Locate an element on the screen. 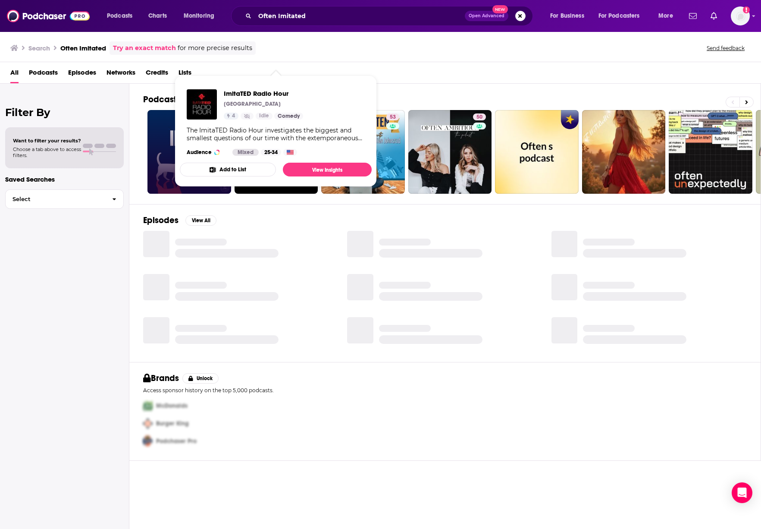 The height and width of the screenshot is (529, 761). span: Open Advanced is located at coordinates (486, 16).